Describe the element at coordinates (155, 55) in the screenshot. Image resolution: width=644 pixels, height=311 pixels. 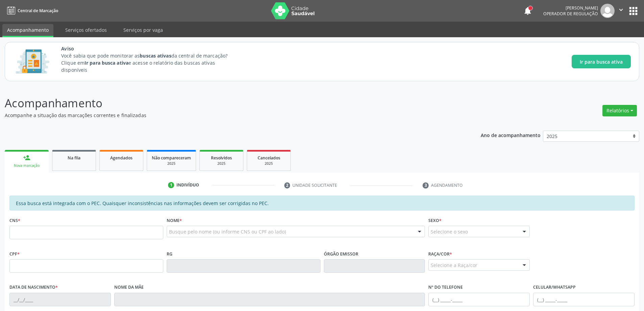
I see `strong: buscas ativas` at that location.